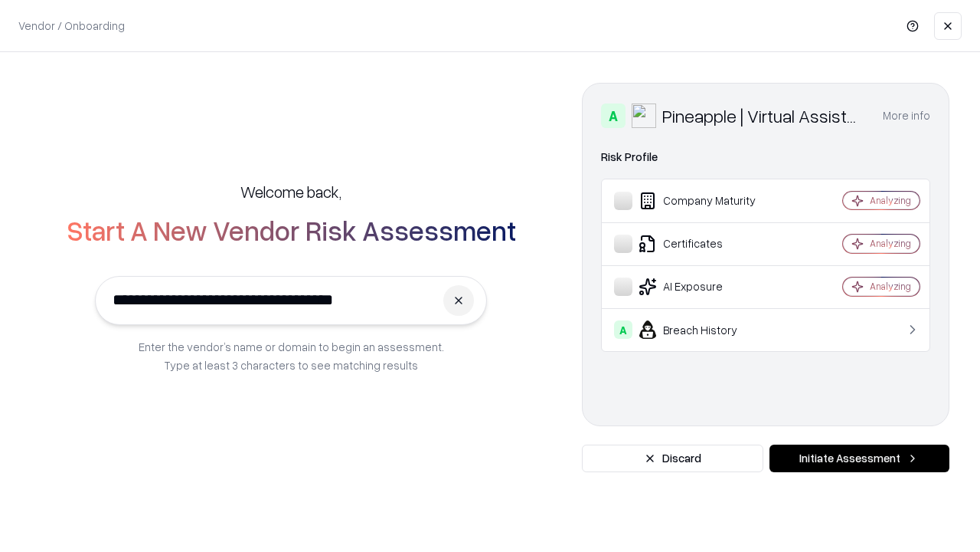 The image size is (980, 552). I want to click on div: AI Exposure, so click(706, 286).